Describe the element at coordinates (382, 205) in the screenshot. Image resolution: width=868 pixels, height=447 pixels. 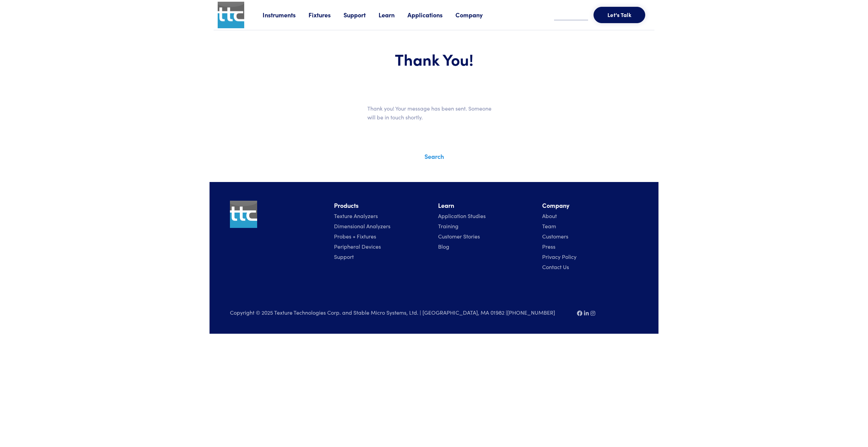
I see `li: Products` at that location.